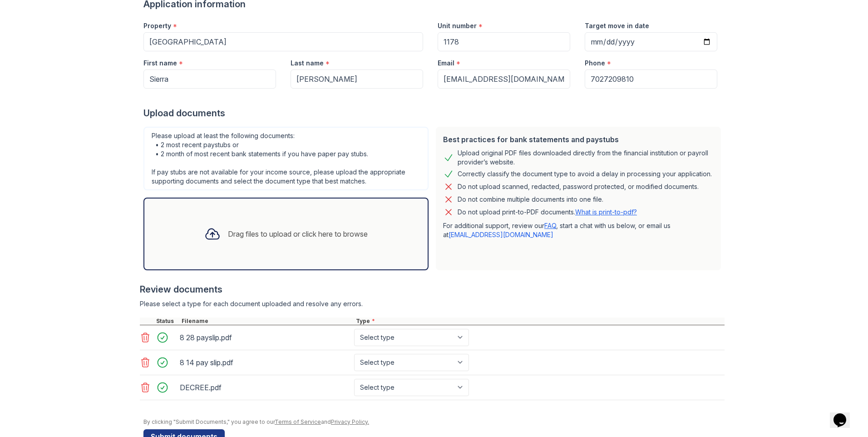  I want to click on div: Please select a type for each document uploaded and resolve any errors., so click(432, 304).